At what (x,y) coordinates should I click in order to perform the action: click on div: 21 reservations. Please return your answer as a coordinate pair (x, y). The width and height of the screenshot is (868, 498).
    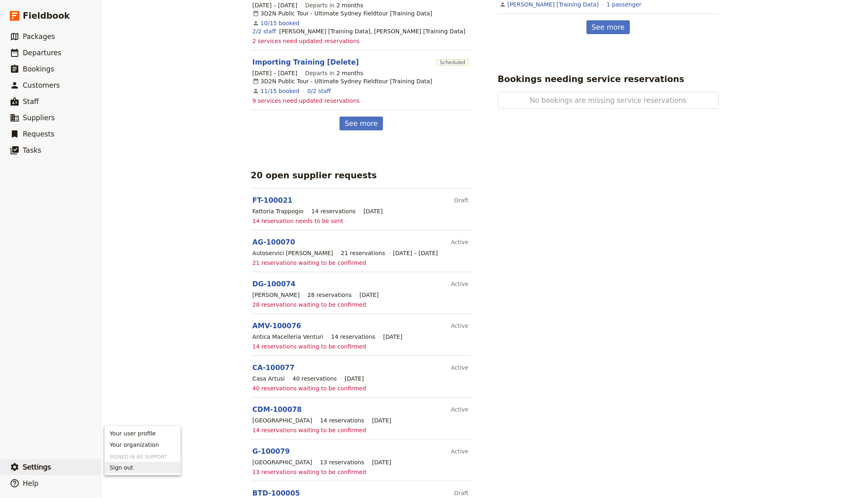
    Looking at the image, I should click on (363, 253).